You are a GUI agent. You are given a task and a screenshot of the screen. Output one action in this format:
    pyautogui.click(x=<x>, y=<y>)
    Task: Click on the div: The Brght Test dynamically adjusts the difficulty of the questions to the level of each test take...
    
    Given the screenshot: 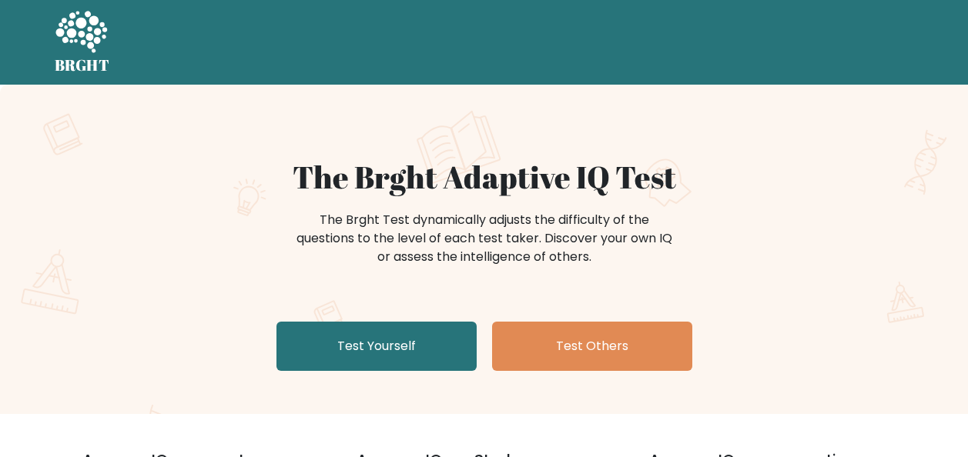 What is the action you would take?
    pyautogui.click(x=484, y=239)
    